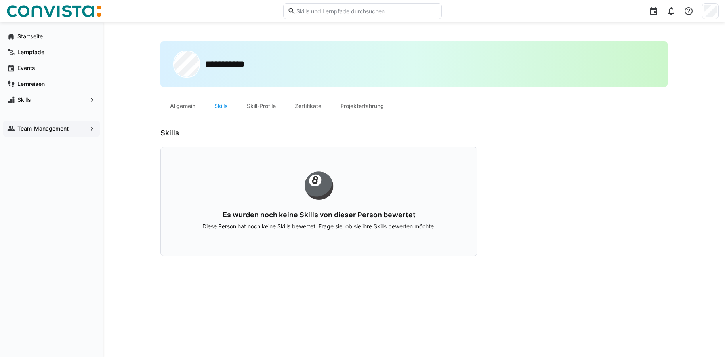 The width and height of the screenshot is (725, 357). What do you see at coordinates (183, 106) in the screenshot?
I see `div: Allgemein` at bounding box center [183, 106].